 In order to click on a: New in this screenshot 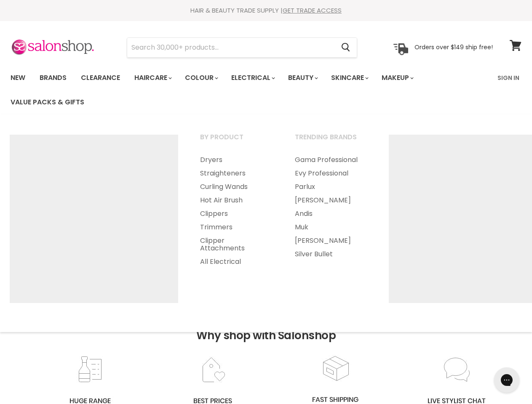, I will do `click(18, 78)`.